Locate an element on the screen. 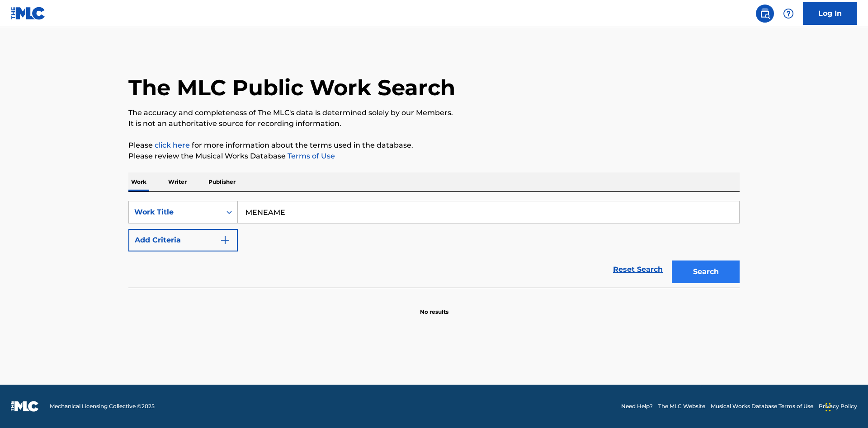 The height and width of the screenshot is (428, 868). p: It is not an authoritative source for recording information. is located at coordinates (434, 124).